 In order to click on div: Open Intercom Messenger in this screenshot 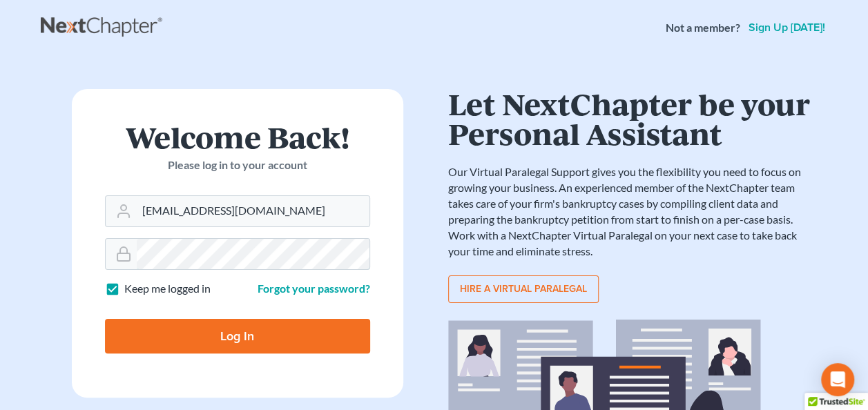, I will do `click(838, 380)`.